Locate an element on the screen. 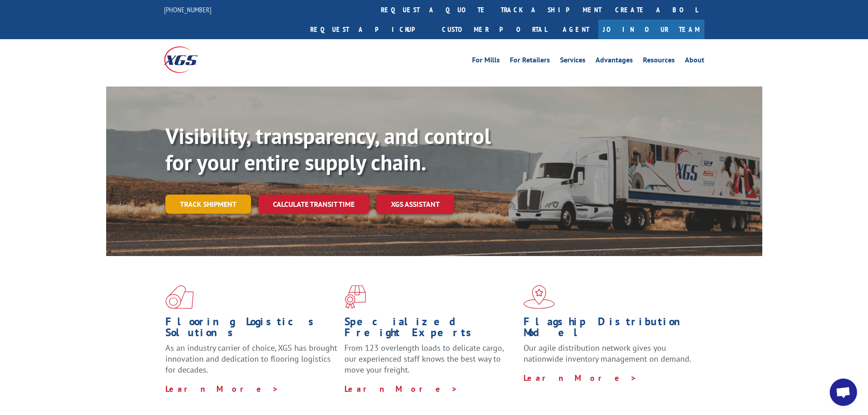 This screenshot has height=415, width=868. span: Our agile distribution network gives you nationwide inventory management on demand. is located at coordinates (607, 353).